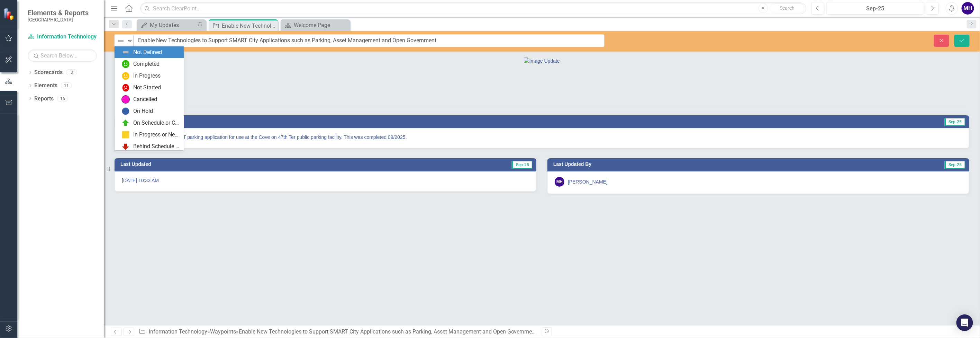  I want to click on div: 16, so click(63, 98).